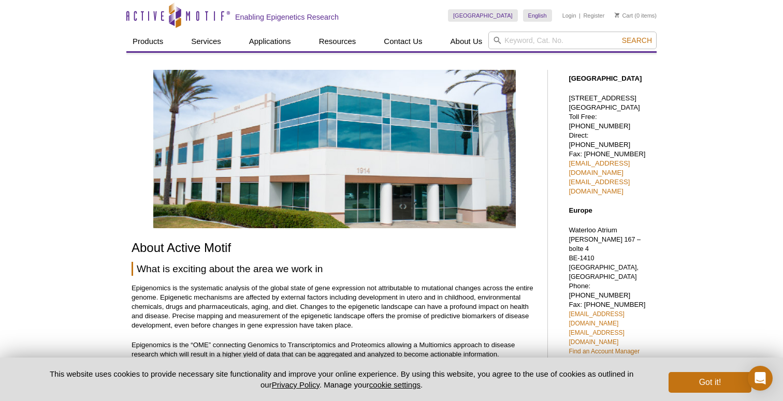  What do you see at coordinates (623, 16) in the screenshot?
I see `a: Cart` at bounding box center [623, 16].